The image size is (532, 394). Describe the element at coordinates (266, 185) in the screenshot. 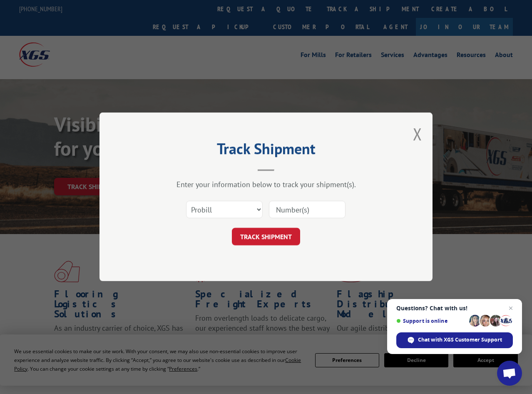

I see `div: Enter your information below to track your shipment(s).` at that location.